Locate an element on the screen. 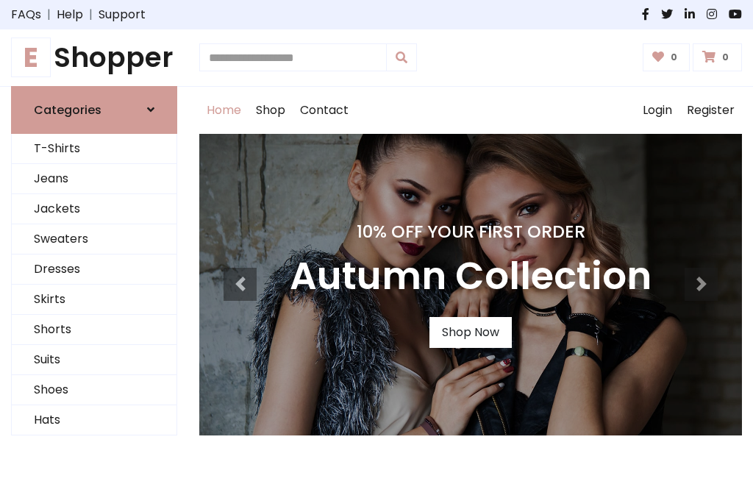 Image resolution: width=753 pixels, height=484 pixels. a: Skirts is located at coordinates (94, 299).